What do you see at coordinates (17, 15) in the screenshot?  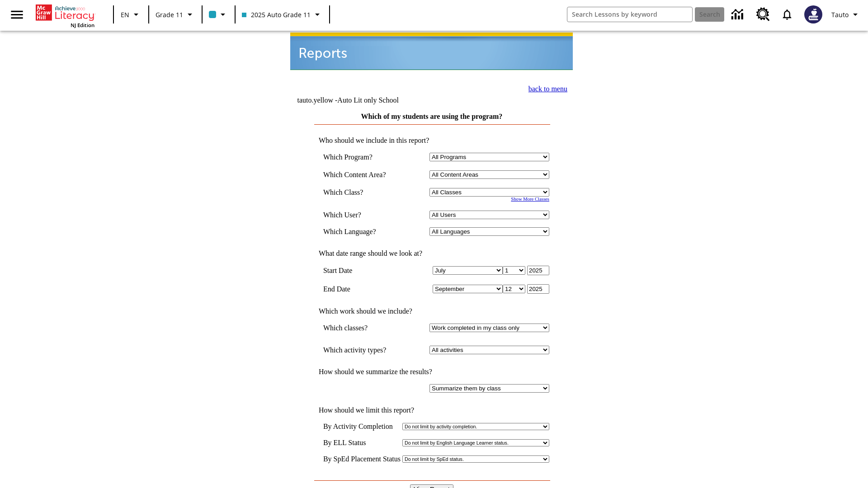 I see `button: Open side menu` at bounding box center [17, 15].